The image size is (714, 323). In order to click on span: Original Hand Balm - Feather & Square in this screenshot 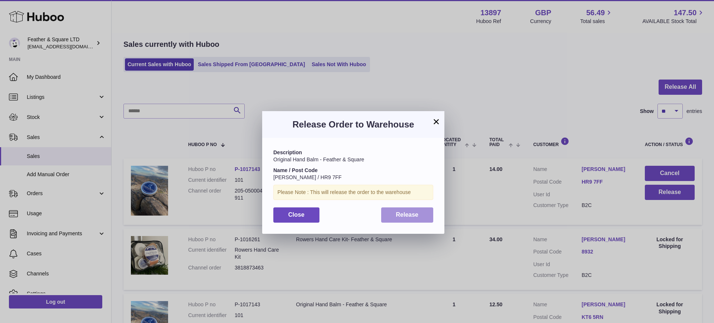, I will do `click(319, 159)`.